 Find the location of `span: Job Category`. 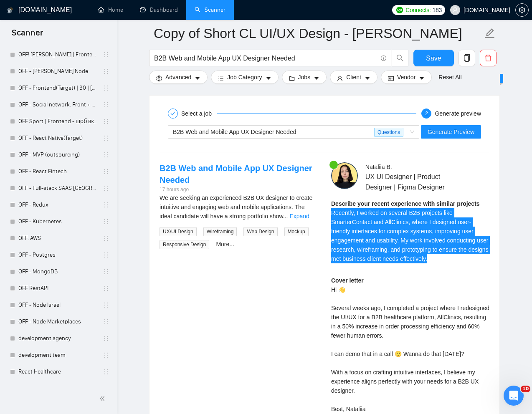

span: Job Category is located at coordinates (245, 78).